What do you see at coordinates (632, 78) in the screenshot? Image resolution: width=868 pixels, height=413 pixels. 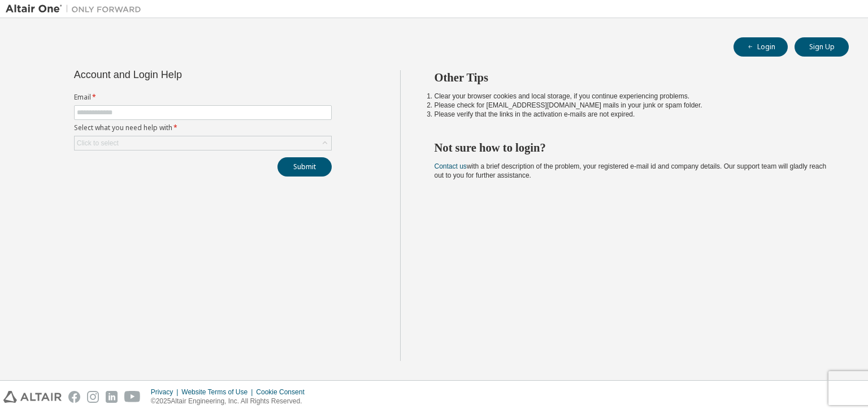 I see `h2: Other Tips` at bounding box center [632, 78].